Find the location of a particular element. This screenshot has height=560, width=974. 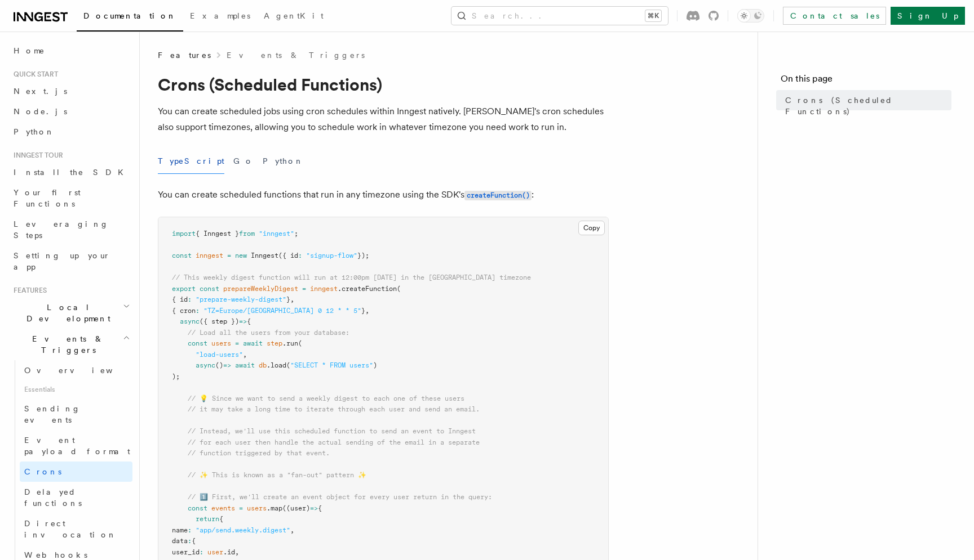

span: { id is located at coordinates (180, 299).